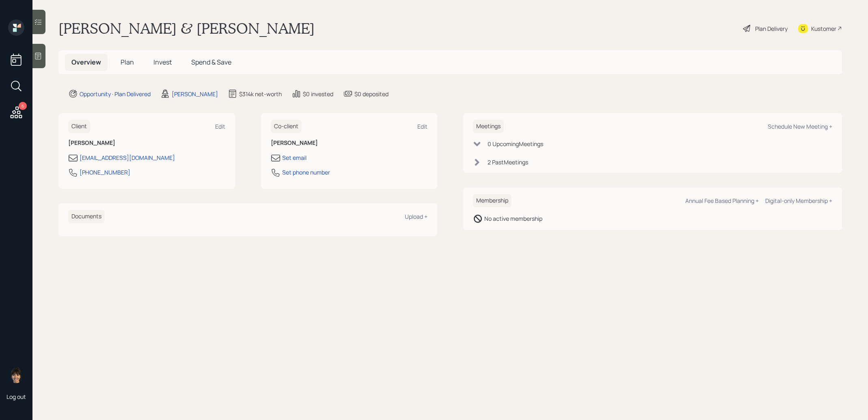  What do you see at coordinates (492, 200) in the screenshot?
I see `h6: Membership` at bounding box center [492, 200].